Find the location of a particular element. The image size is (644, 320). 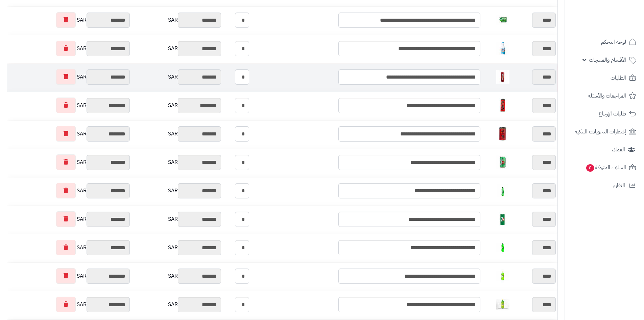

a: التقارير is located at coordinates (604, 185).